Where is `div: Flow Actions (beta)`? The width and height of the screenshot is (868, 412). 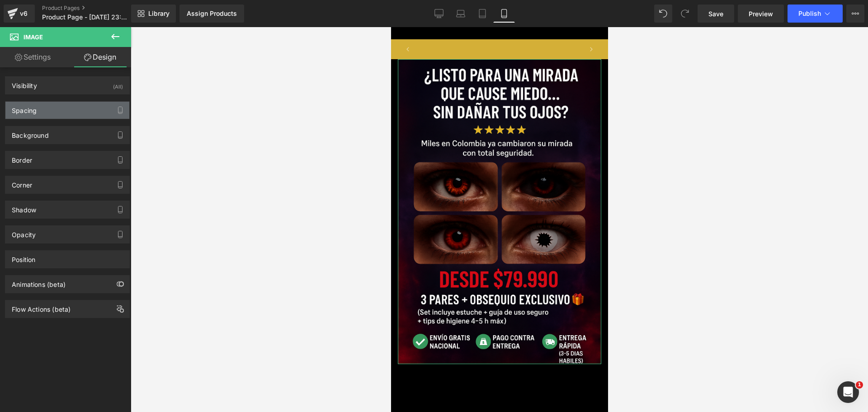 div: Flow Actions (beta) is located at coordinates (41, 307).